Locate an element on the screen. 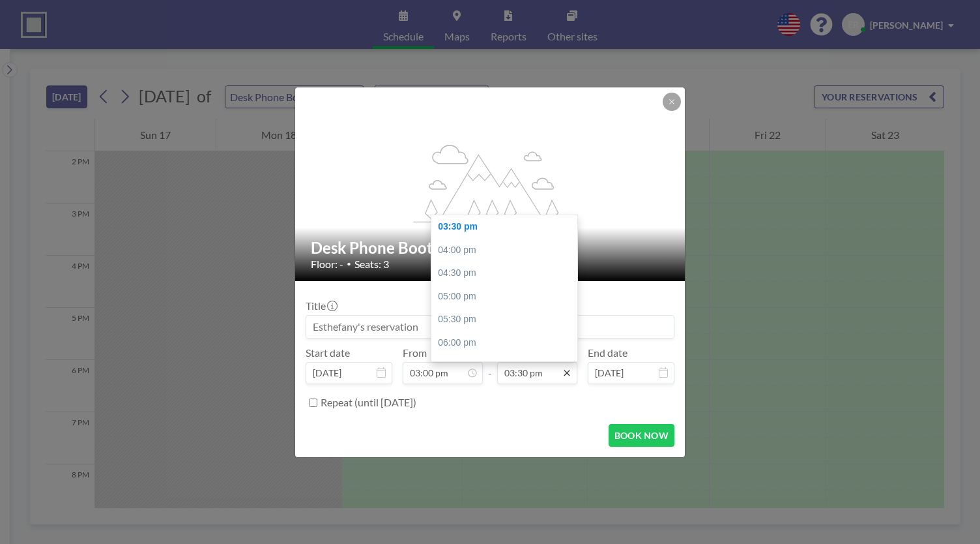  div: 06:30 pm is located at coordinates (507, 366).